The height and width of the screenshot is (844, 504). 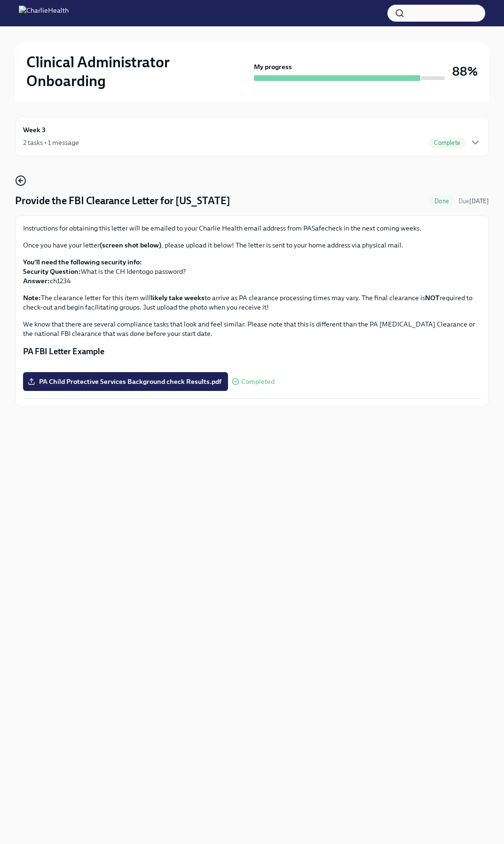 What do you see at coordinates (82, 262) in the screenshot?
I see `strong: You'll need the following security info:` at bounding box center [82, 262].